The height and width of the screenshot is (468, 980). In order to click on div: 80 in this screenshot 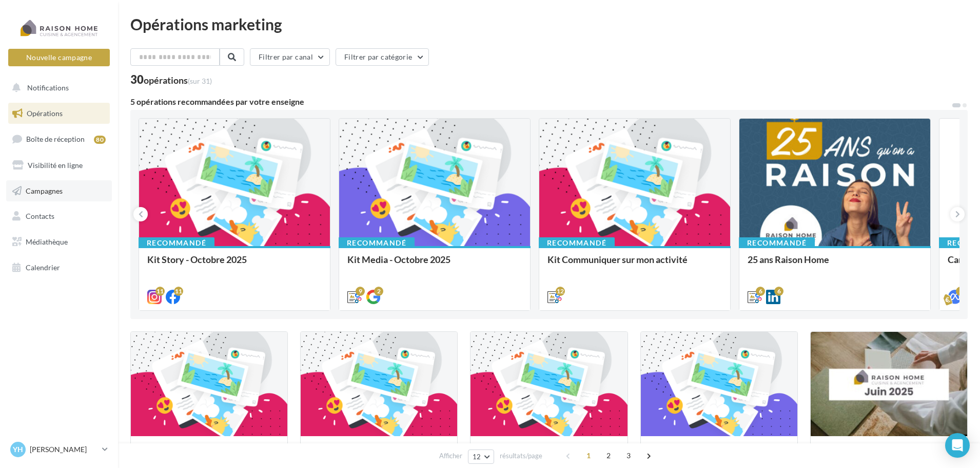, I will do `click(100, 140)`.